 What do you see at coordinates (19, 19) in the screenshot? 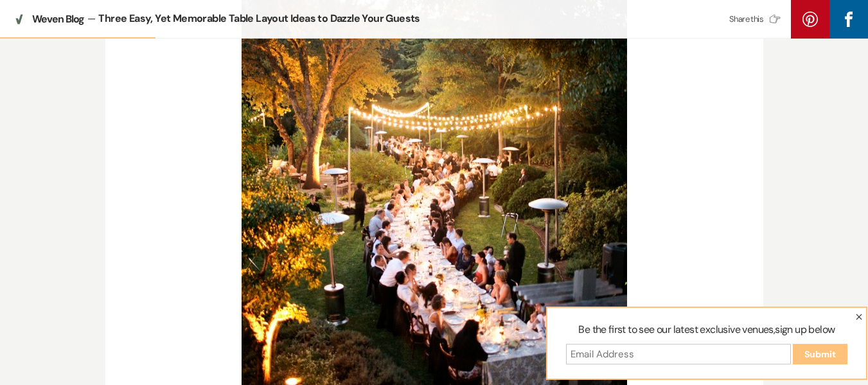
I see `img: Weven Blog icon` at bounding box center [19, 19].